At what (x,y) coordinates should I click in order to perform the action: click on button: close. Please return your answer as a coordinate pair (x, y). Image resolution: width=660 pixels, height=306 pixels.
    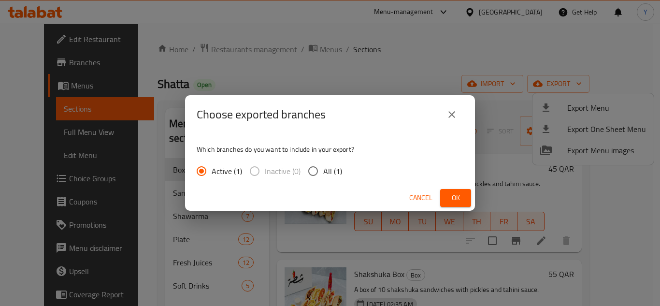
    Looking at the image, I should click on (452, 115).